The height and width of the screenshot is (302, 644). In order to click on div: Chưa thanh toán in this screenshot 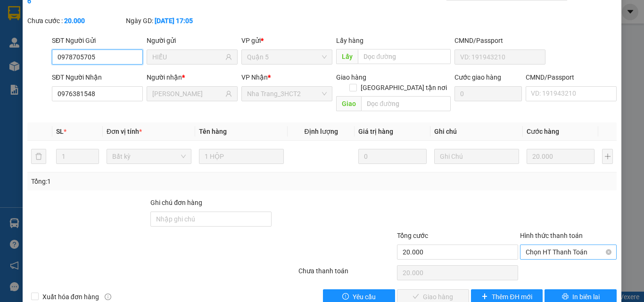, I will do `click(347, 274)`.